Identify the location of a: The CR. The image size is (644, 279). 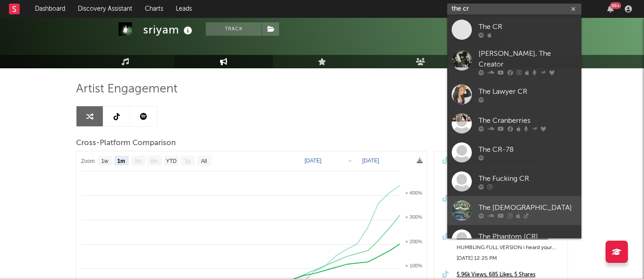
(514, 30).